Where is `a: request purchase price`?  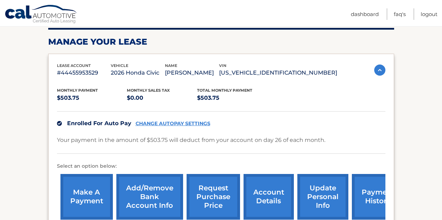
a: request purchase price is located at coordinates (213, 197).